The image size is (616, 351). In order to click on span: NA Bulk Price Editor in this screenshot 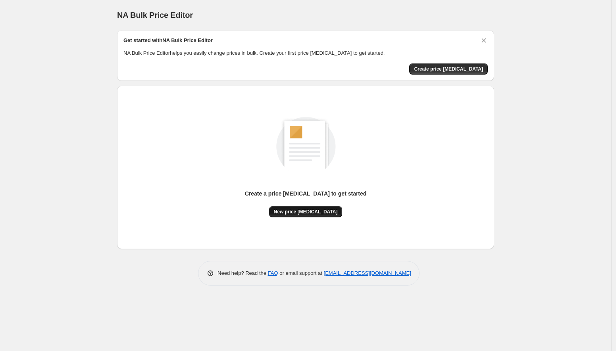, I will do `click(155, 15)`.